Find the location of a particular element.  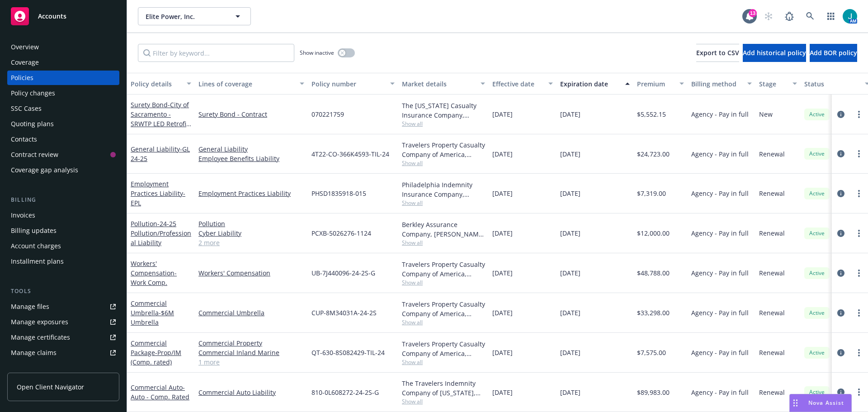

span: - 24-25 Pollution/Professional Liability is located at coordinates (161, 233).